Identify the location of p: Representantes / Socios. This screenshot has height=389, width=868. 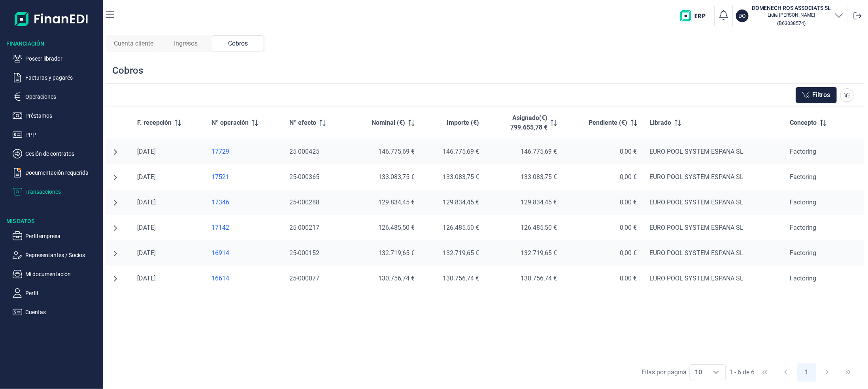
(63, 255).